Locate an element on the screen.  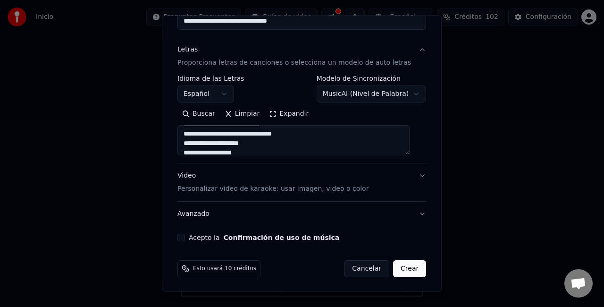
button: Limpiar is located at coordinates (242, 114).